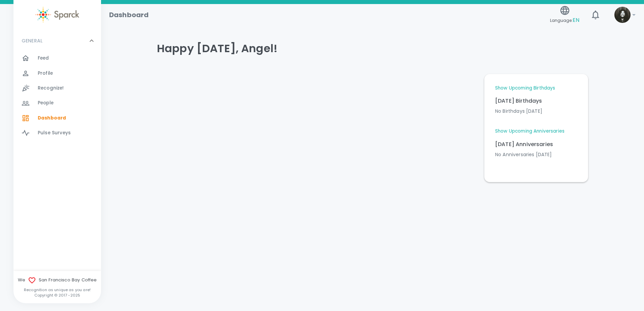  I want to click on div: Profile, so click(57, 74).